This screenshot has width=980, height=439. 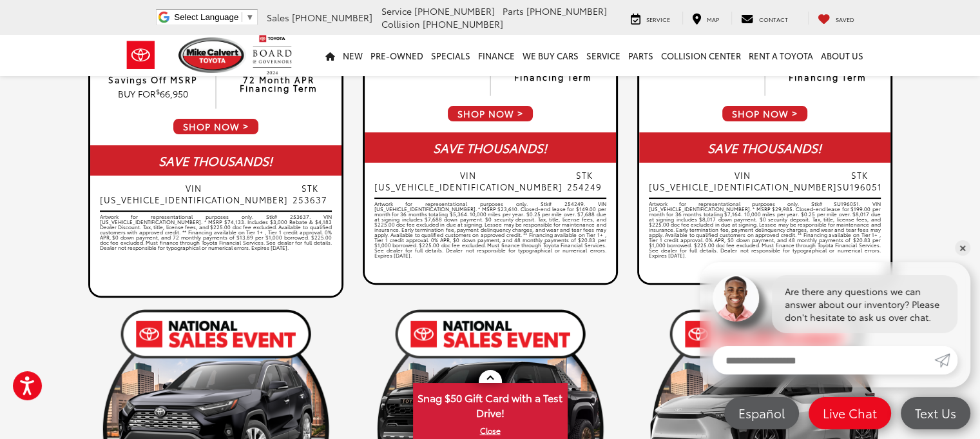 I want to click on a: Map, so click(x=706, y=18).